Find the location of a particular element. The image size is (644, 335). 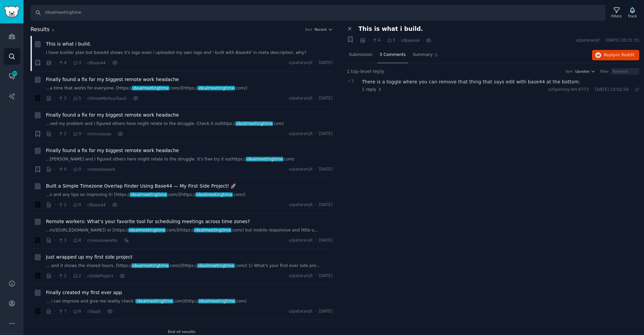

span: 0 is located at coordinates (62, 169).